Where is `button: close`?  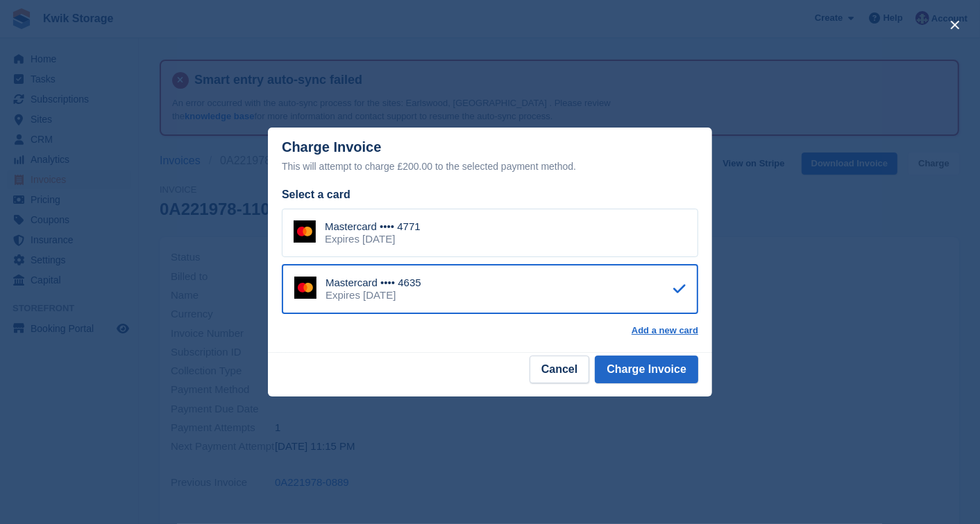 button: close is located at coordinates (955, 25).